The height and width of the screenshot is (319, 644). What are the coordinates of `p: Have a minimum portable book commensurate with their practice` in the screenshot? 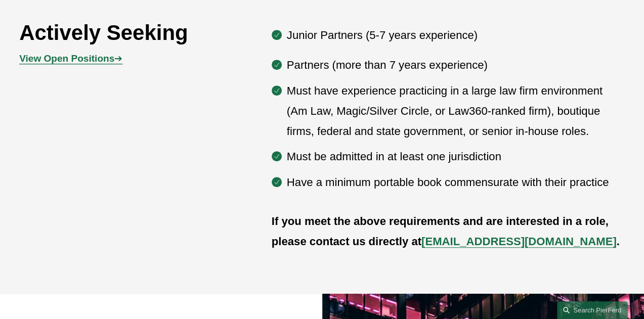 It's located at (455, 182).